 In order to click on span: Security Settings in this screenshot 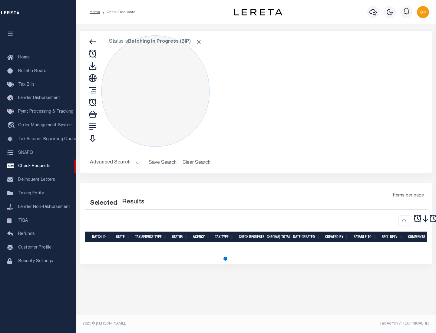, I will do `click(35, 262)`.